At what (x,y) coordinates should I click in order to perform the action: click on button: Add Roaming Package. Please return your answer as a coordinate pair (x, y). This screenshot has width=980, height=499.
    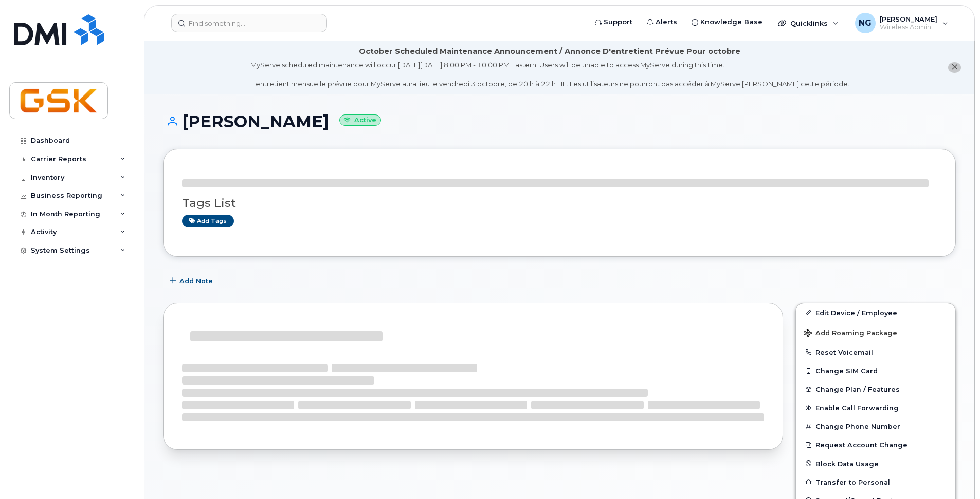
    Looking at the image, I should click on (876, 332).